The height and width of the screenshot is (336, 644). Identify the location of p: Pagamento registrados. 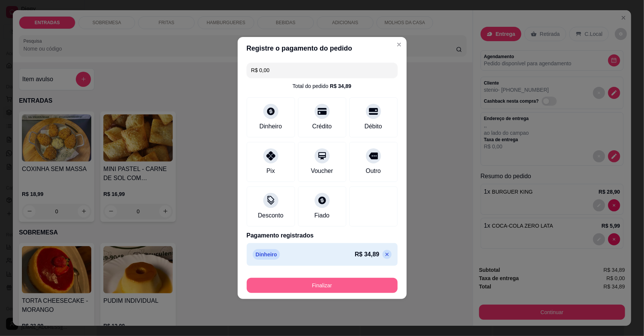
(322, 236).